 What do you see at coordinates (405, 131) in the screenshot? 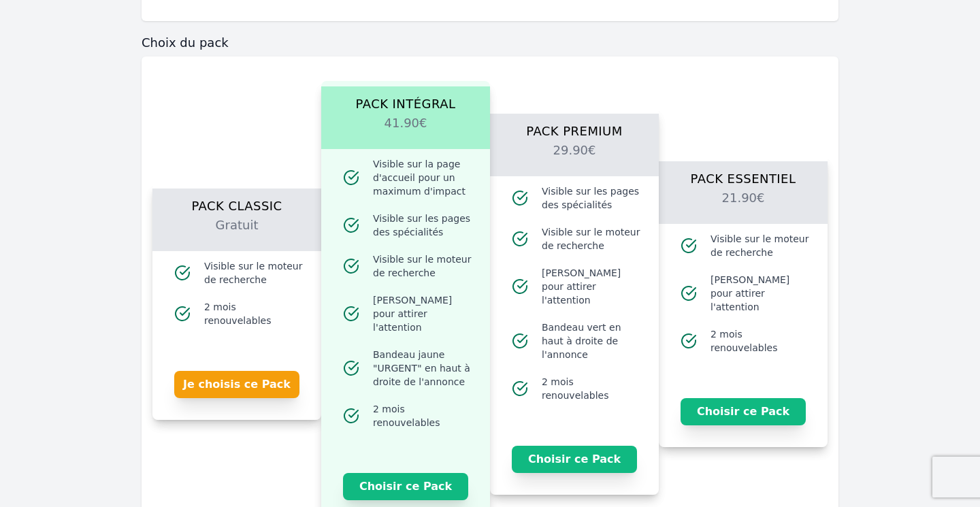
I see `h2: 41.90€` at bounding box center [405, 131].